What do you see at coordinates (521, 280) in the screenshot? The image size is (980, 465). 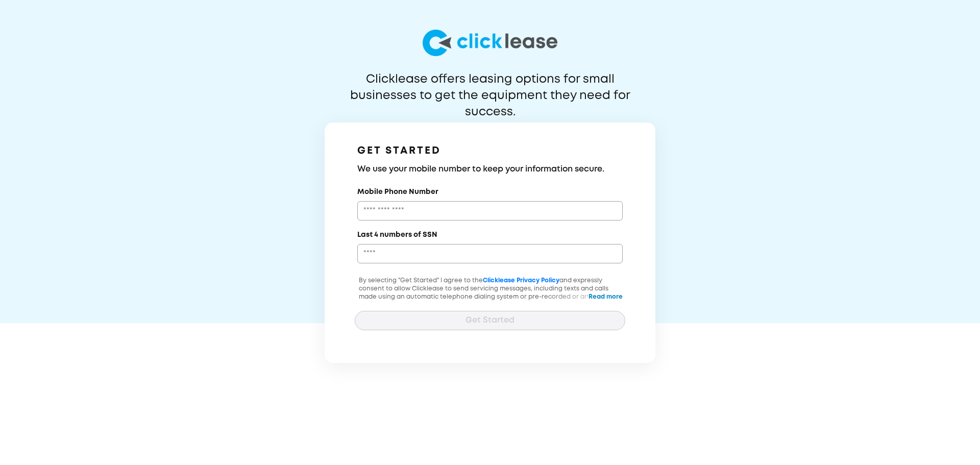 I see `a: Clicklease Privacy Policy` at bounding box center [521, 280].